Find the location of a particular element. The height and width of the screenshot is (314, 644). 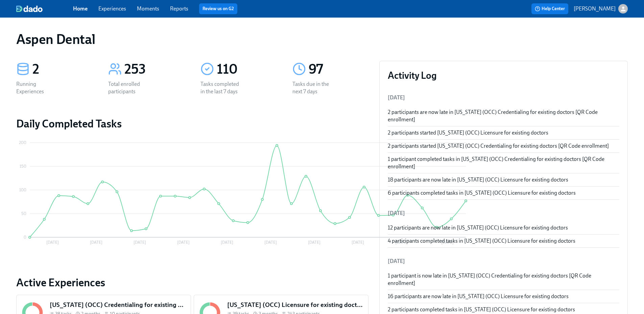

a: Moments is located at coordinates (148, 8).